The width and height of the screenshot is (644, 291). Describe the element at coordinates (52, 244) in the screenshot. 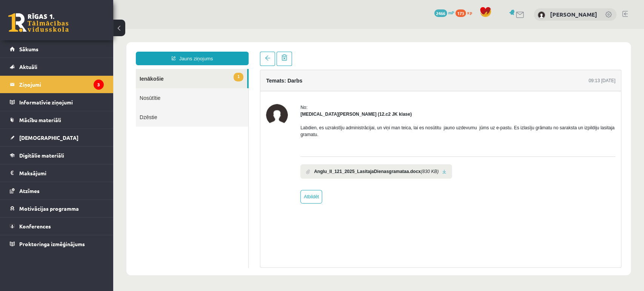

I see `span: Proktoringa izmēģinājums` at that location.